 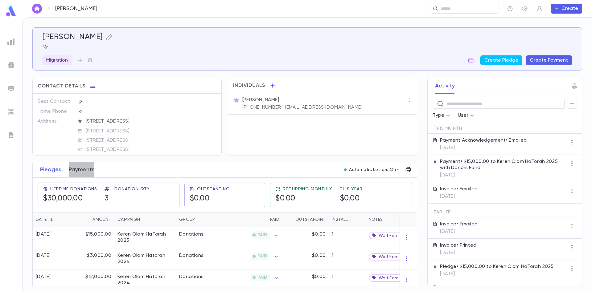 I want to click on p: Migration, so click(x=57, y=60).